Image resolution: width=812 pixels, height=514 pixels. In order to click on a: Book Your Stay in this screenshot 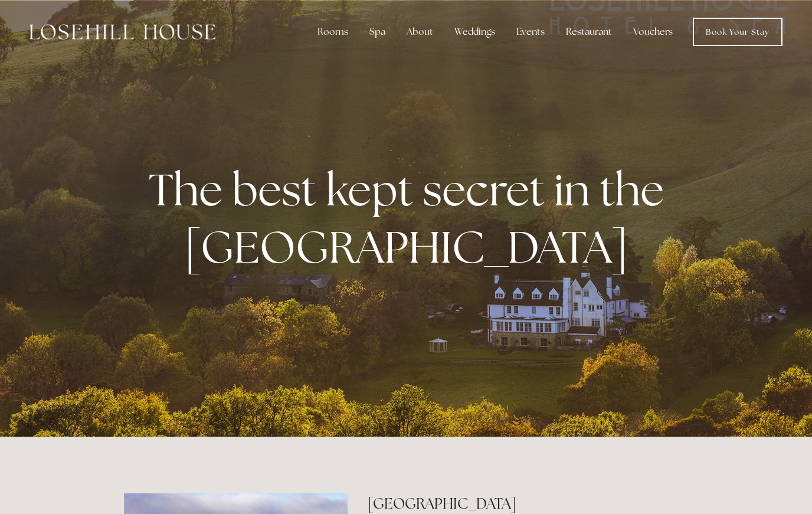, I will do `click(738, 32)`.